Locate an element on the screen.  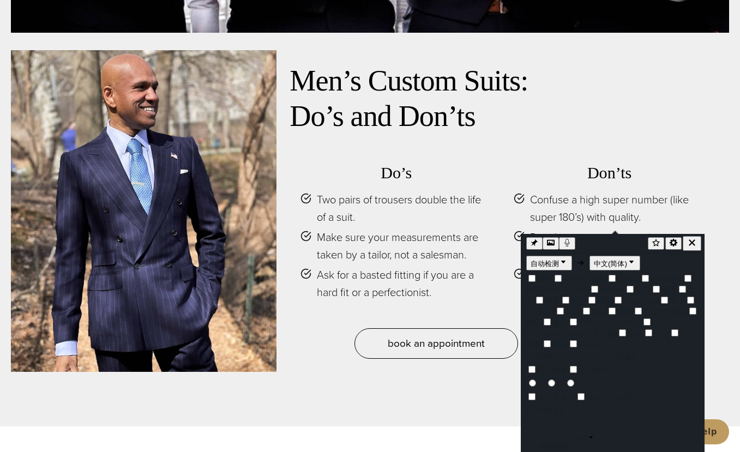
h3: Don’ts is located at coordinates (609, 173).